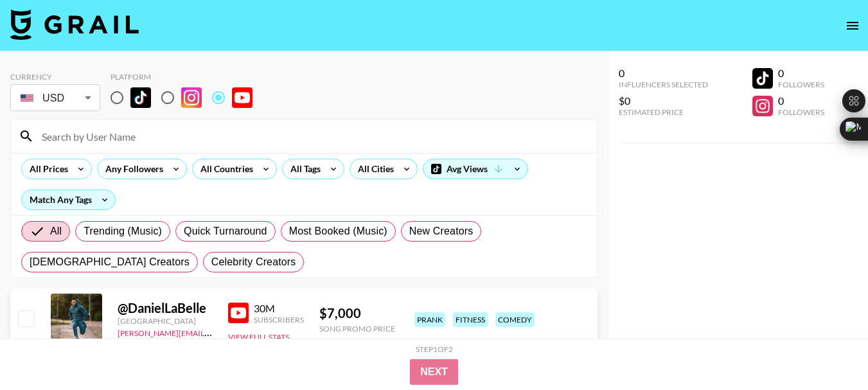 The image size is (868, 390). What do you see at coordinates (132, 169) in the screenshot?
I see `div: Any Followers` at bounding box center [132, 169].